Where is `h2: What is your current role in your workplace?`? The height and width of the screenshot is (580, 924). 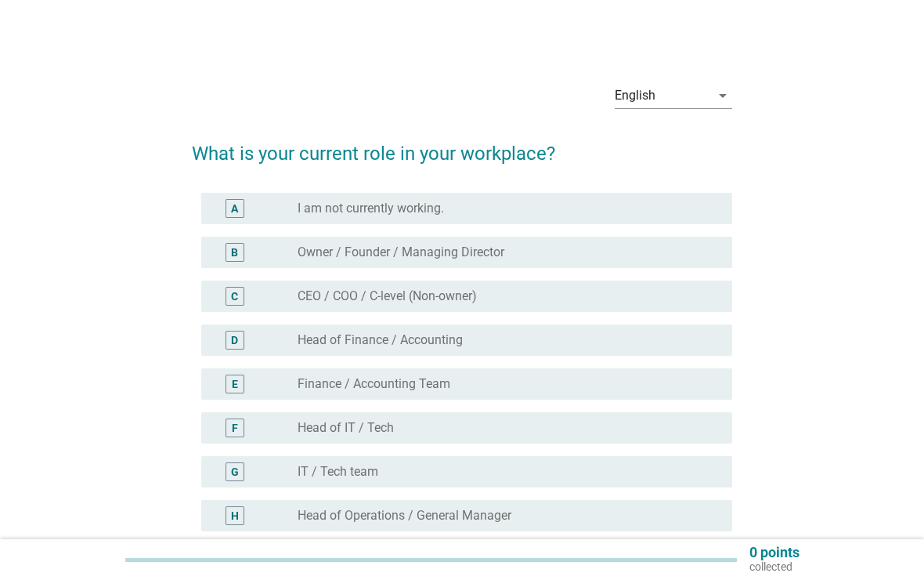
h2: What is your current role in your workplace? is located at coordinates (462, 146).